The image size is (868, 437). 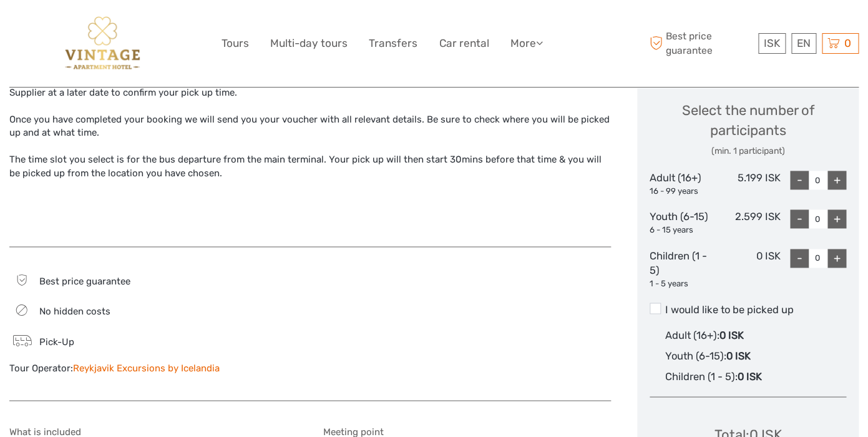 I want to click on div: 5.199 ISK, so click(x=748, y=184).